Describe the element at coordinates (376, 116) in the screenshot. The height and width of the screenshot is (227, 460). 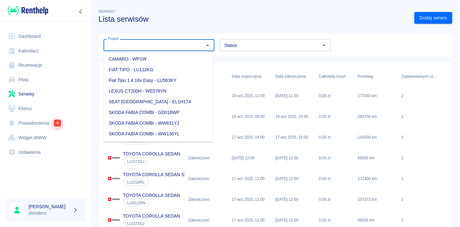
I see `div: 283700 km` at that location.